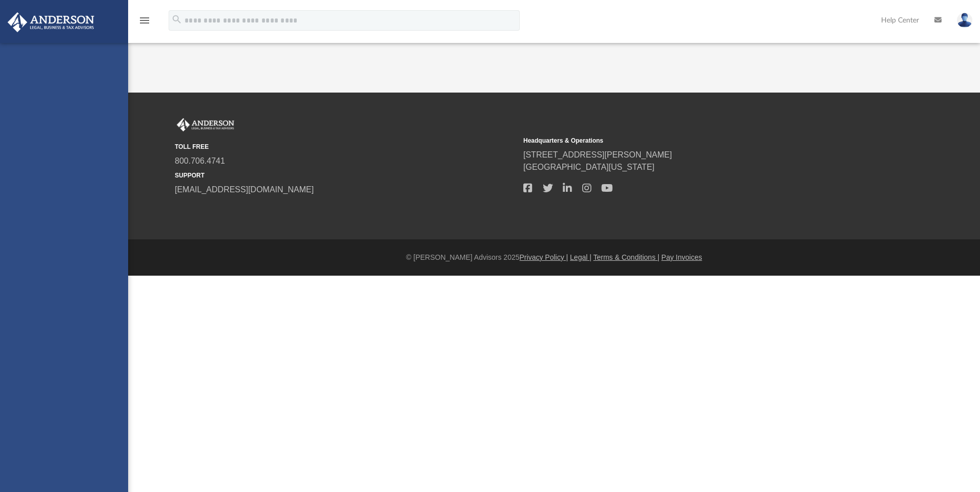 Image resolution: width=980 pixels, height=492 pixels. I want to click on i: menu, so click(145, 20).